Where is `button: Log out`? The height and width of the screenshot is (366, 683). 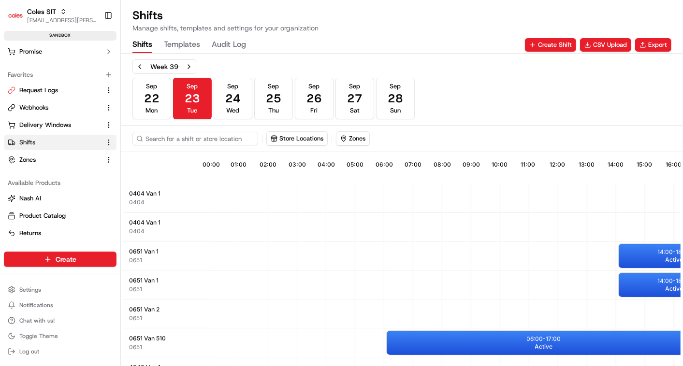 button: Log out is located at coordinates (60, 352).